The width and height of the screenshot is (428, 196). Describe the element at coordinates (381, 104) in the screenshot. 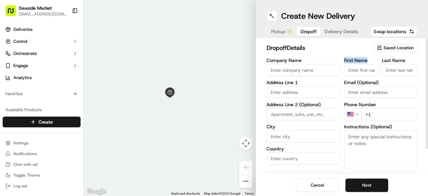

I see `label: Phone Number` at that location.